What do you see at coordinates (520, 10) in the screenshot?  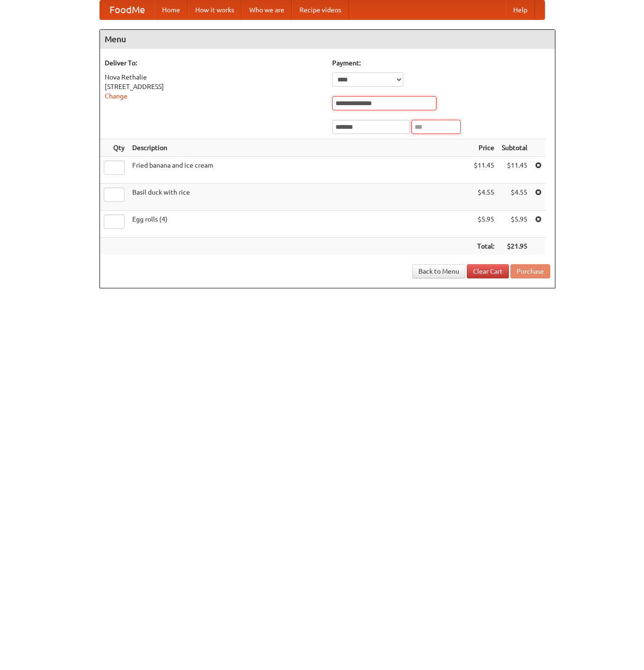 I see `a: Help` at bounding box center [520, 10].